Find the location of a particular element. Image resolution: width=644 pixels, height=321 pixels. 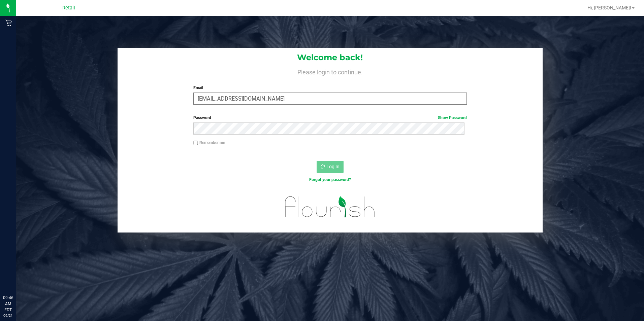

p: 09:46 AM EDT is located at coordinates (8, 304).